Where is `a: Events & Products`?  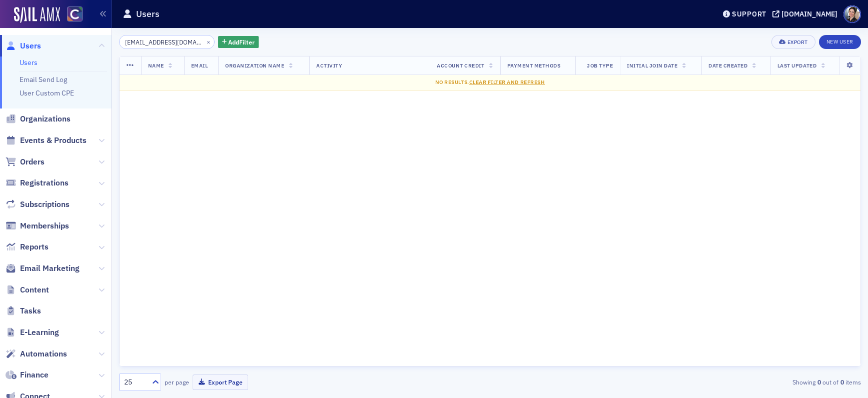 a: Events & Products is located at coordinates (46, 140).